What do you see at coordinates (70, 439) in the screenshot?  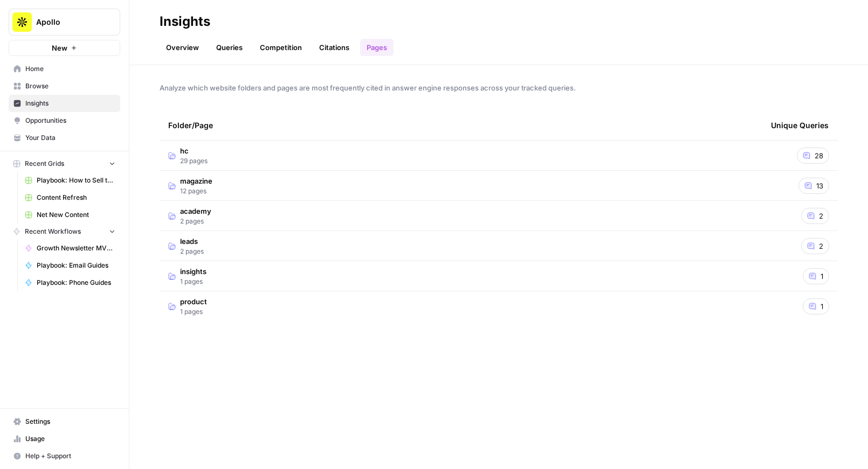 I see `span: Usage` at bounding box center [70, 439].